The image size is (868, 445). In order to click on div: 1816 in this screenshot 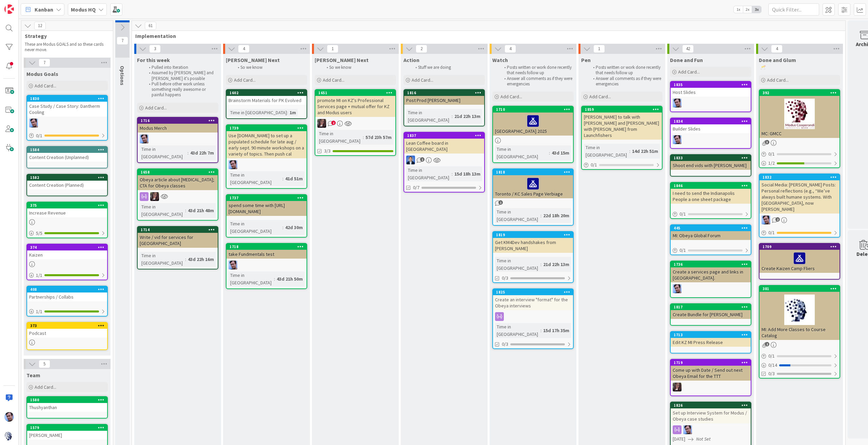, I will do `click(446, 93)`.